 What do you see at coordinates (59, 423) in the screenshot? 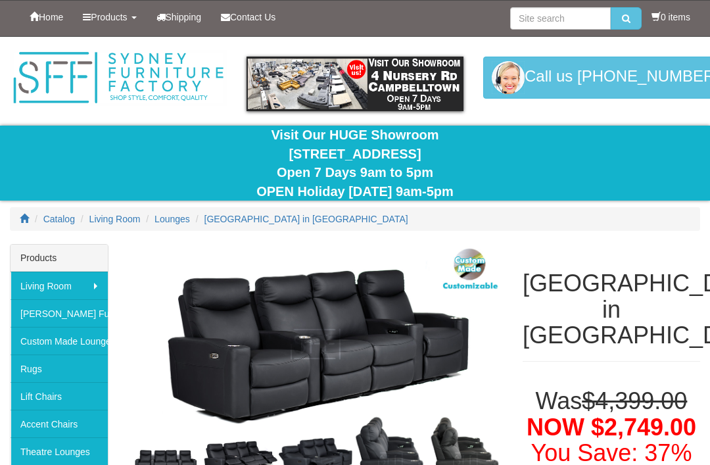
I see `a: Accent Chairs` at bounding box center [59, 423].